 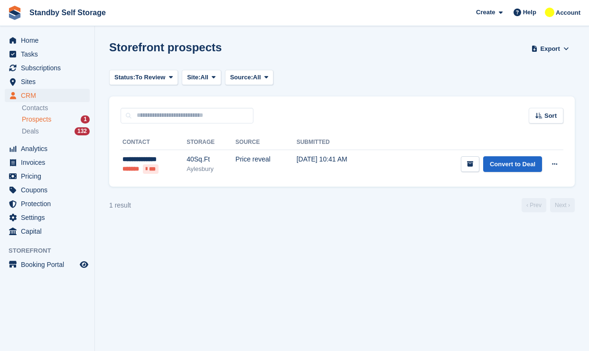 What do you see at coordinates (486, 12) in the screenshot?
I see `span: Create` at bounding box center [486, 12].